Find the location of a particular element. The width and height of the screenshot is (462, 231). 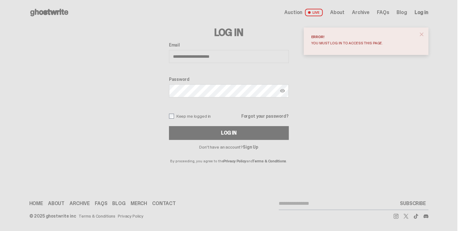

div: You must log in to access this page. is located at coordinates (363, 43).